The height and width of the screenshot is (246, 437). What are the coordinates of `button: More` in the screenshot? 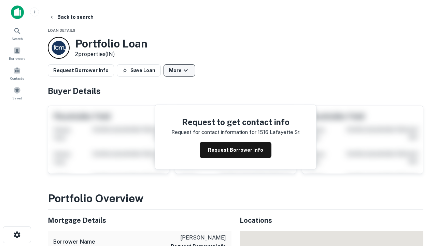 It's located at (179, 70).